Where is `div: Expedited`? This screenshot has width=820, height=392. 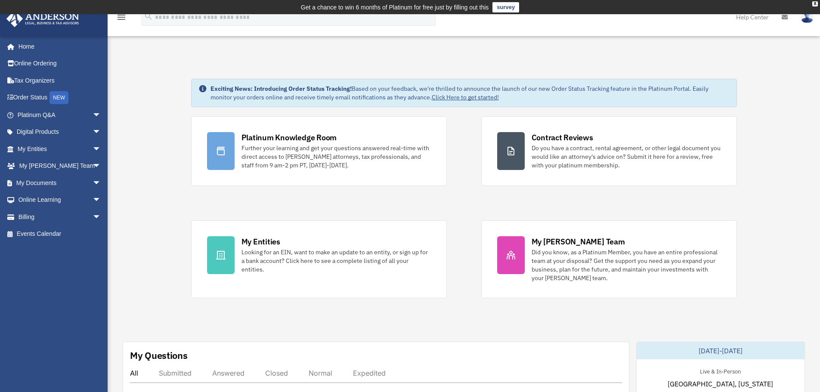
div: Expedited is located at coordinates (369, 373).